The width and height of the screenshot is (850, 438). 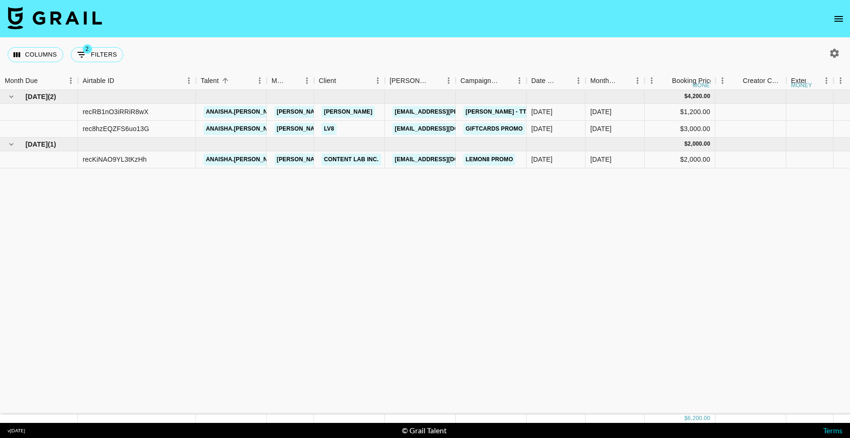 I want to click on div: 13/08/2025, so click(x=541, y=129).